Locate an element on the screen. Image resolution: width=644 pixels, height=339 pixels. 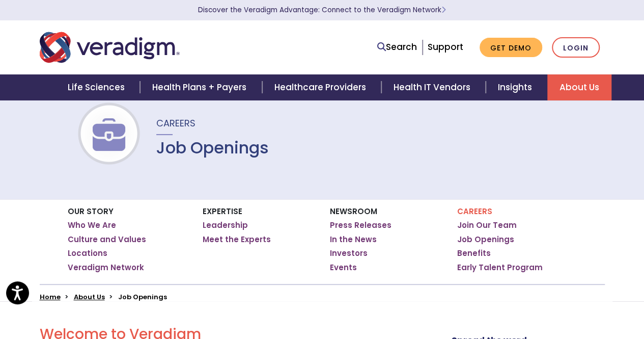
a: Benefits is located at coordinates (474, 253).